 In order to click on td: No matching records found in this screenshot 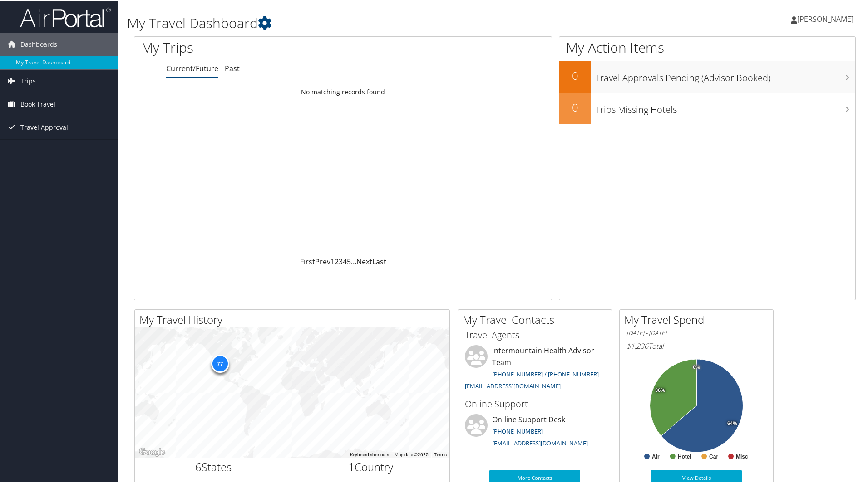, I will do `click(343, 91)`.